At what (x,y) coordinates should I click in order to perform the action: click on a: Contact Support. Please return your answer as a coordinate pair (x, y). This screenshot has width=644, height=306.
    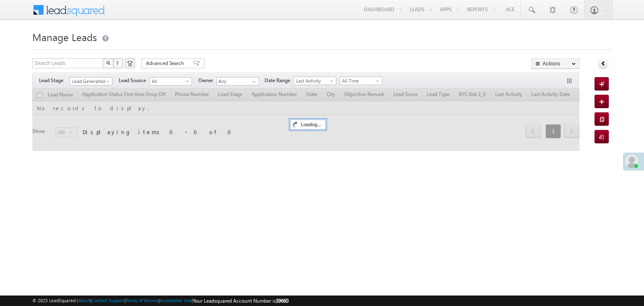
    Looking at the image, I should click on (108, 300).